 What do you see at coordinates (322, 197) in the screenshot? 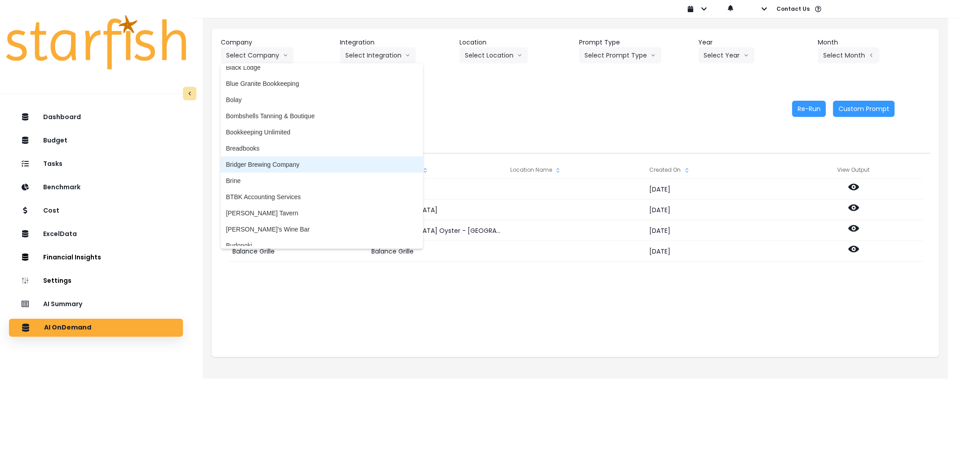
I see `span: BTBK Accounting Services` at bounding box center [322, 197].